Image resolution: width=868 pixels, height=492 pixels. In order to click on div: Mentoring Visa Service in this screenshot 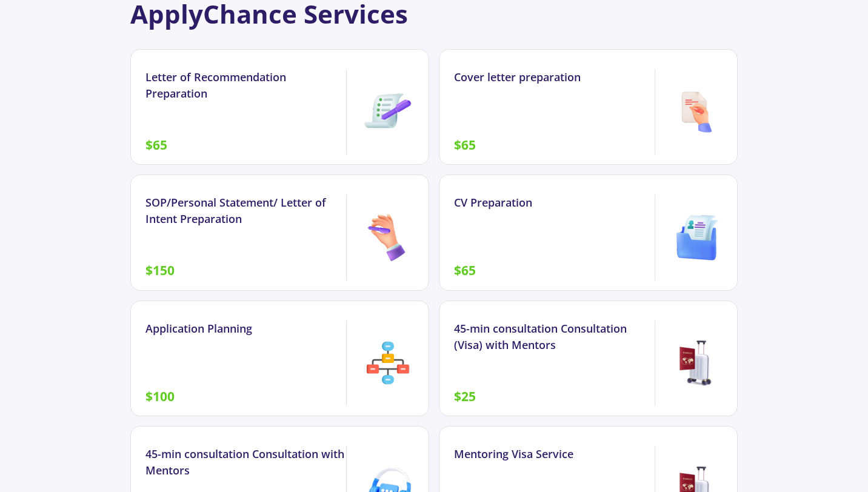, I will do `click(554, 454)`.